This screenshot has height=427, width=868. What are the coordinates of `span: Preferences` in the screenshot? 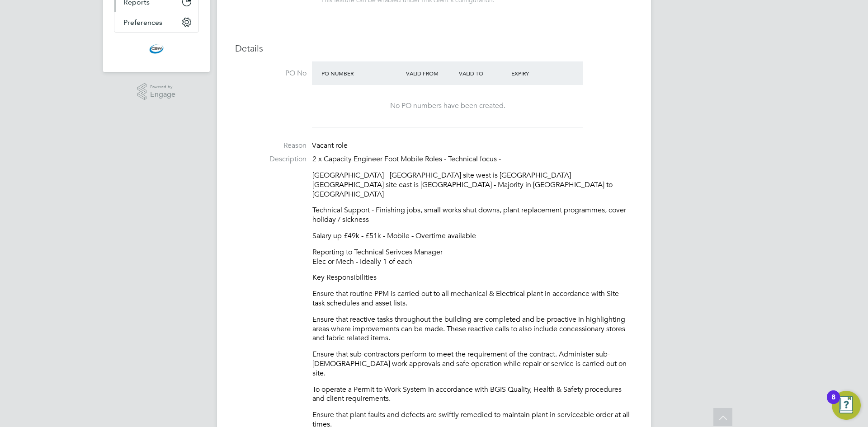 It's located at (143, 22).